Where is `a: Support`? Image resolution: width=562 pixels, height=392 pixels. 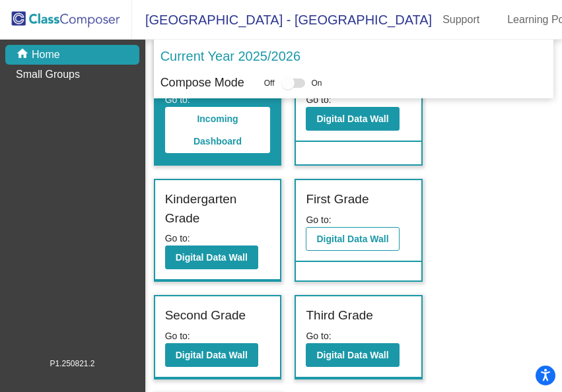
a: Support is located at coordinates (461, 20).